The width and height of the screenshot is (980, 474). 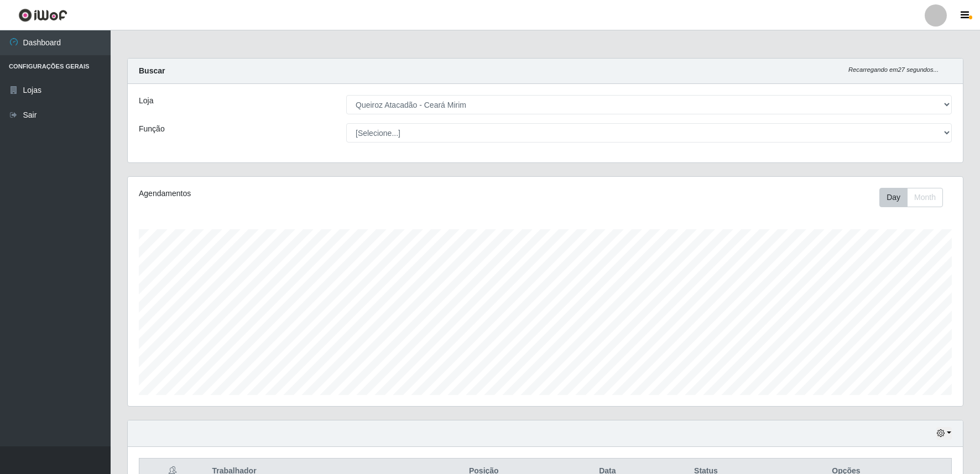 I want to click on div: Agendamentos, so click(x=303, y=194).